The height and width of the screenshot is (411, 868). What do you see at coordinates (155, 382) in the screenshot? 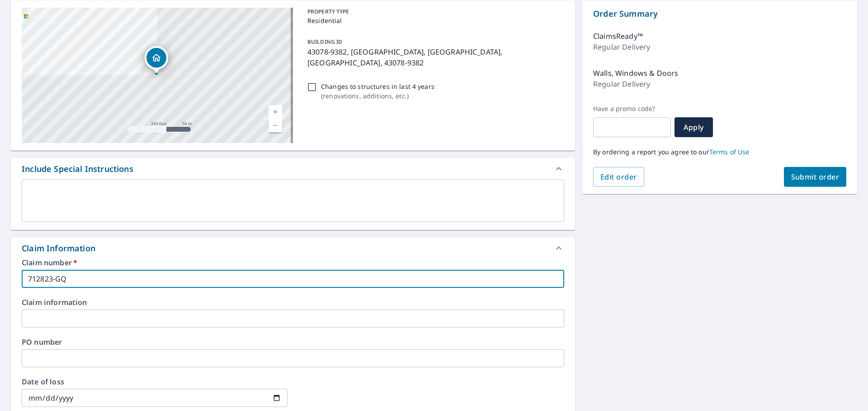
I see `label: Date of loss` at bounding box center [155, 382].